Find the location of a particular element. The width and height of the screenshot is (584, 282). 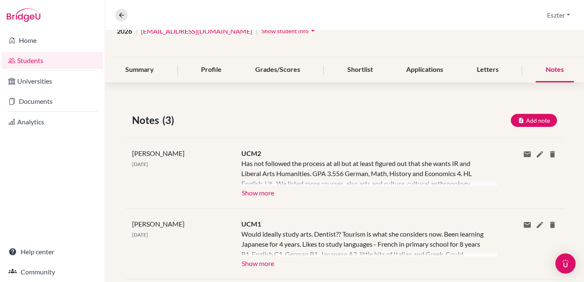

span: (3) is located at coordinates (170, 120).